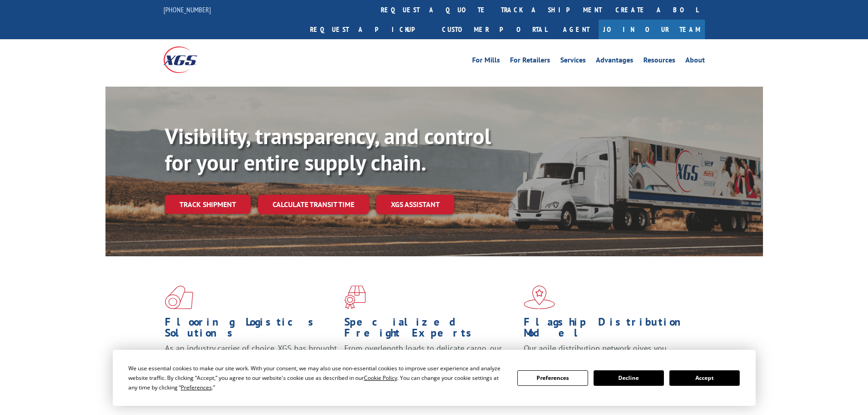 This screenshot has width=868, height=415. Describe the element at coordinates (327, 149) in the screenshot. I see `b: Visibility, transparency, and control for your entire supply chain.` at that location.